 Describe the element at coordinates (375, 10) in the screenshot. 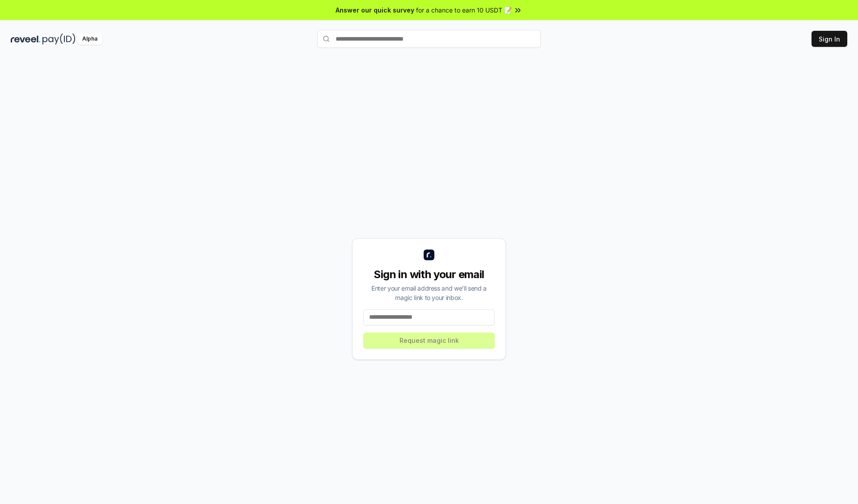

I see `span: Answer our quick survey` at that location.